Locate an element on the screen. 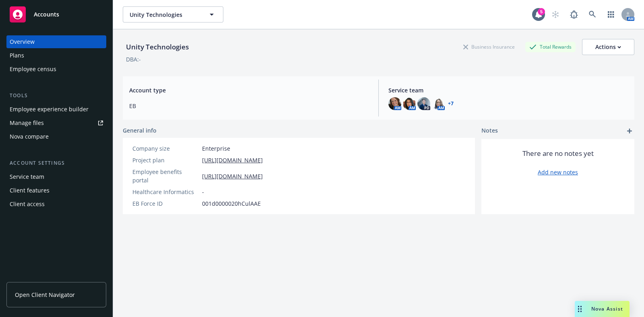  span: Open Client Navigator is located at coordinates (45, 295).